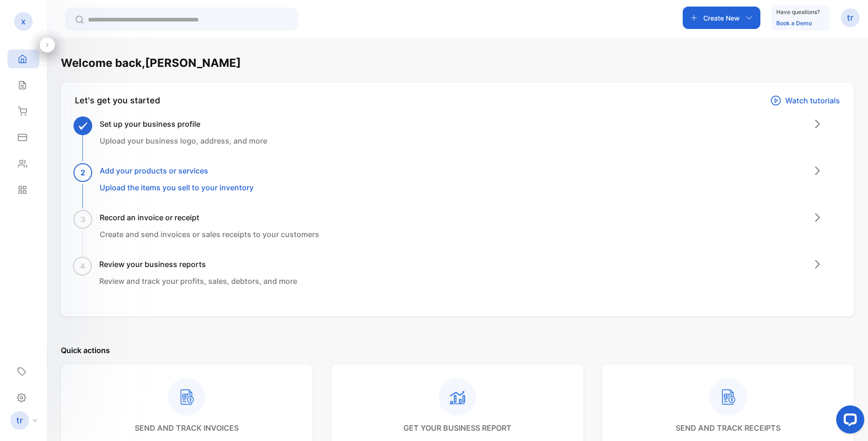 The width and height of the screenshot is (868, 441). What do you see at coordinates (183, 141) in the screenshot?
I see `p: Upload your business logo, address, and more` at bounding box center [183, 141].